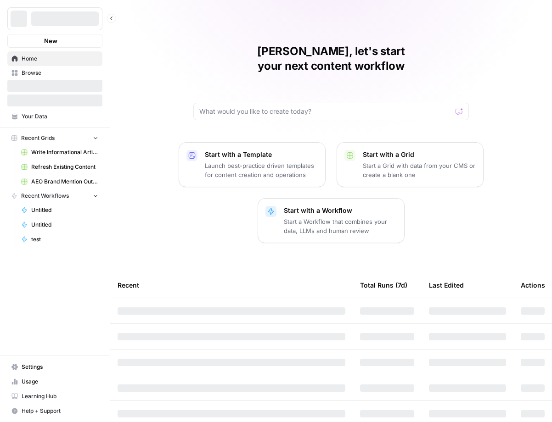 The height and width of the screenshot is (422, 552). I want to click on button: Recent Grids, so click(55, 138).